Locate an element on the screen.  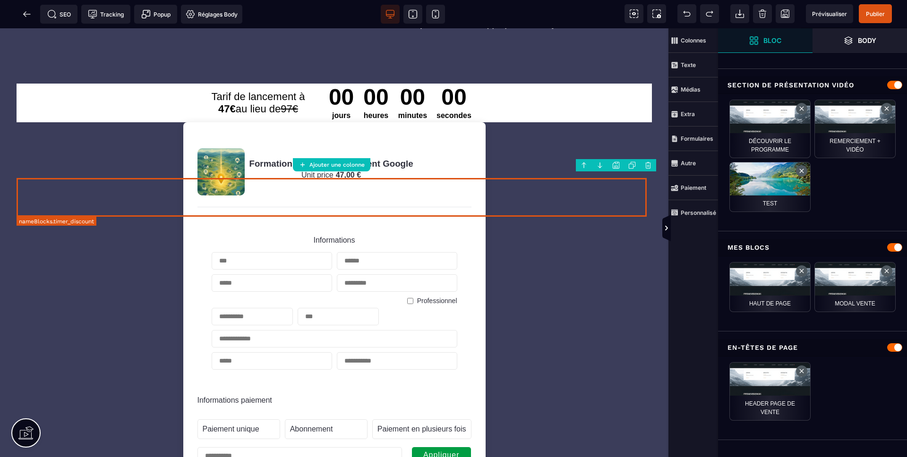
span: Tracking is located at coordinates (106, 14).